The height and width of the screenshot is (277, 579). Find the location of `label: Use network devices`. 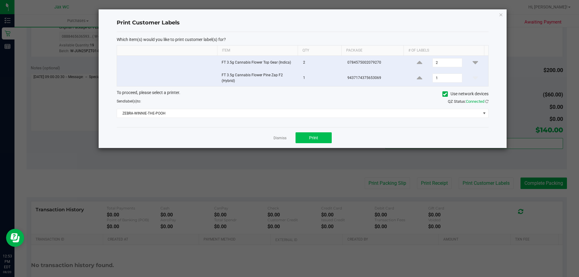

label: Use network devices is located at coordinates (465, 94).